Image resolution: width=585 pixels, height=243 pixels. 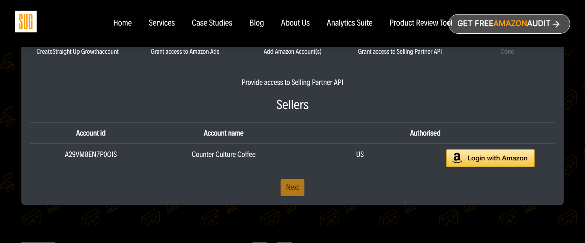 I want to click on span: Straight Up Growth, so click(x=76, y=51).